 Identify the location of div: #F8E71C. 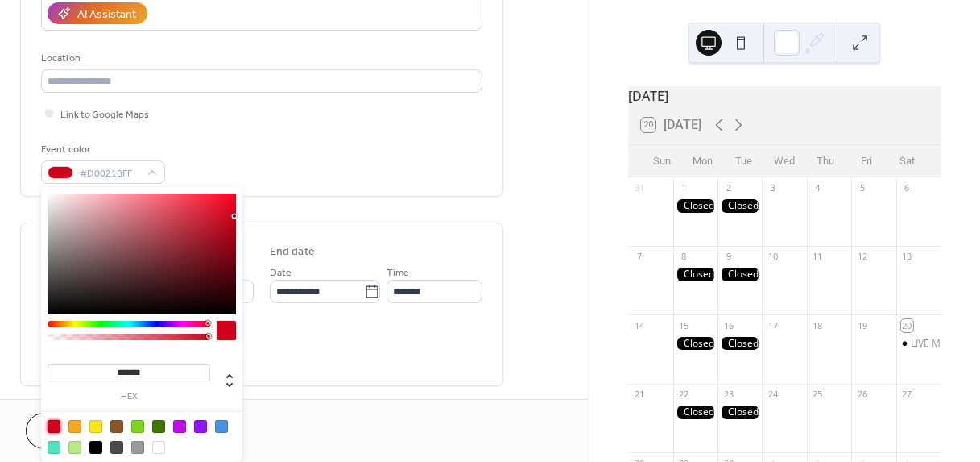
(96, 426).